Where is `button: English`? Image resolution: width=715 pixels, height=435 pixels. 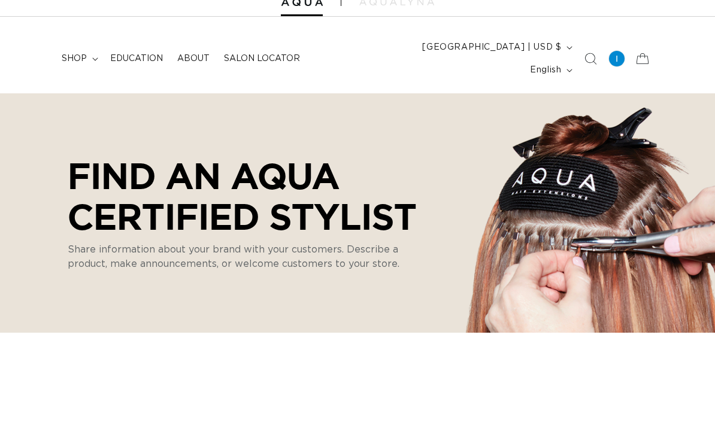 button: English is located at coordinates (549, 71).